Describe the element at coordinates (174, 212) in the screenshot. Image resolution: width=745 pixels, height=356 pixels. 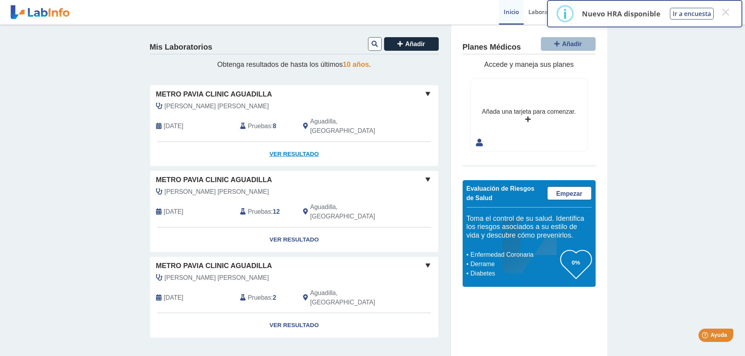
I see `span: 2023-09-07` at that location.